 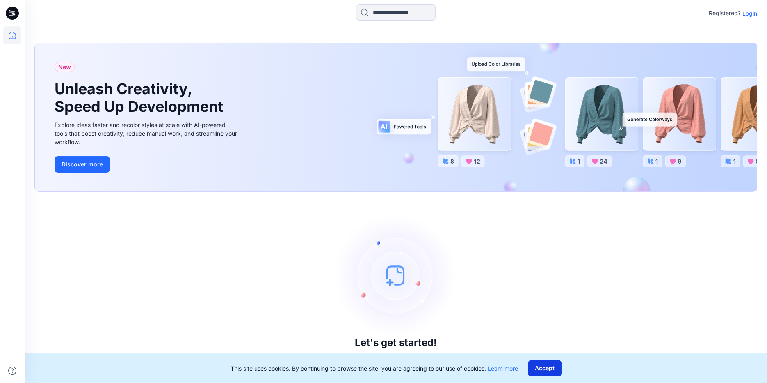 What do you see at coordinates (545, 368) in the screenshot?
I see `button: Accept` at bounding box center [545, 368].